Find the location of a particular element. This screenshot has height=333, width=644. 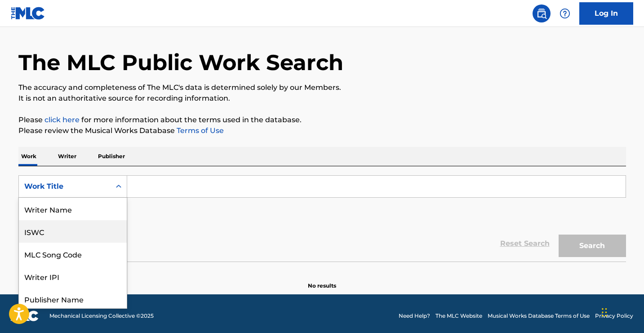

a: click here is located at coordinates (62, 120).